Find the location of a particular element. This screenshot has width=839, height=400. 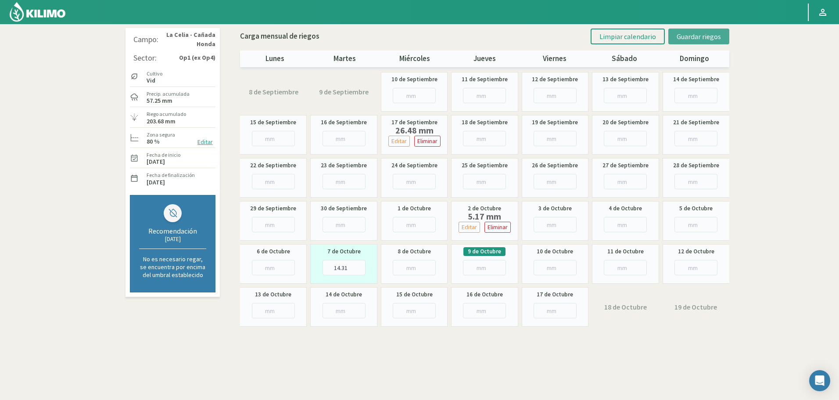

label: 28 de Septiembre is located at coordinates (696, 165).